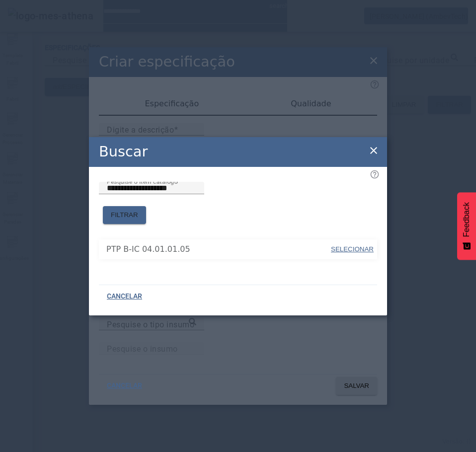 Image resolution: width=476 pixels, height=452 pixels. Describe the element at coordinates (125, 215) in the screenshot. I see `span: FILTRAR` at that location.